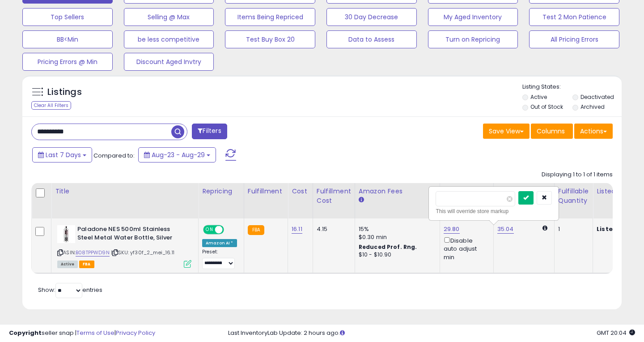 The height and width of the screenshot is (342, 644). Describe the element at coordinates (474, 17) in the screenshot. I see `button: My Aged Inventory` at that location.